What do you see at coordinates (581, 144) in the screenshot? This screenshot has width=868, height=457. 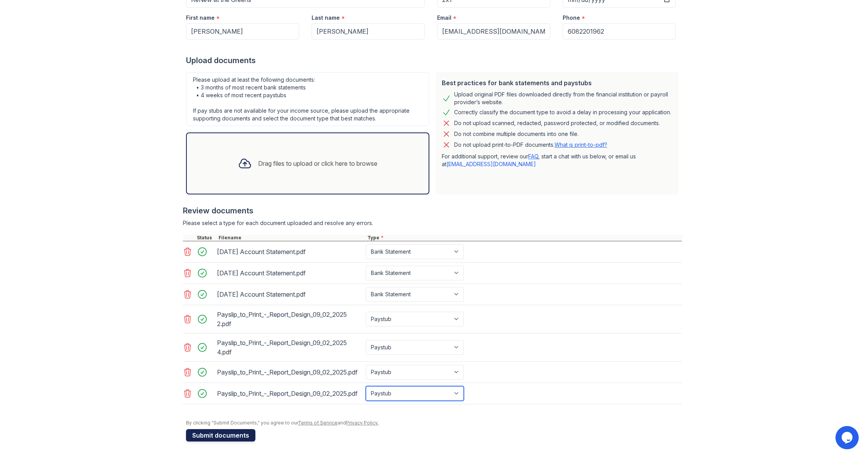 I see `a: What is print-to-pdf?` at bounding box center [581, 144].